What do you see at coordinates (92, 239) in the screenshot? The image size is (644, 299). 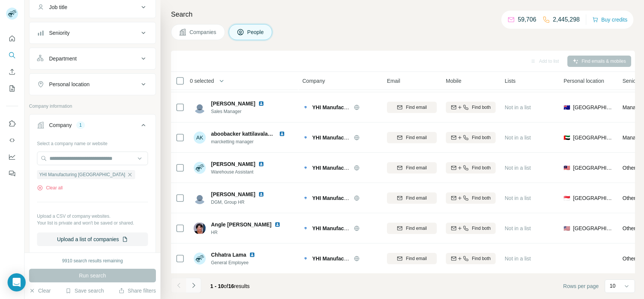 I see `button: Upload a list of companies` at bounding box center [92, 239].